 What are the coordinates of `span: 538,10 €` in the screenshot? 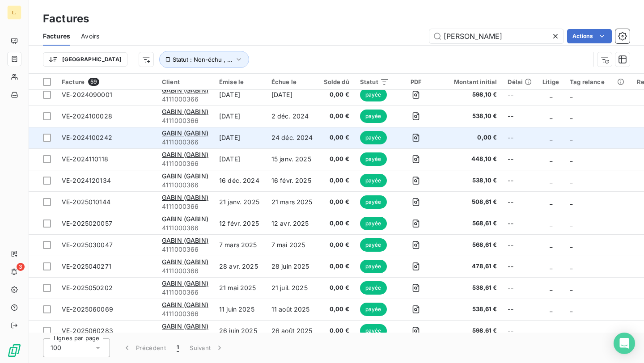 It's located at (470, 116).